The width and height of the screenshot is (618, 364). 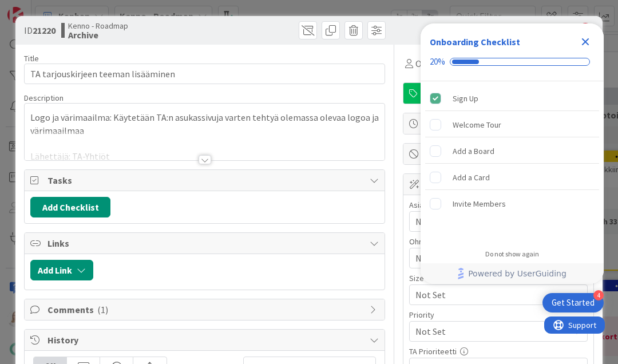 What do you see at coordinates (512, 254) in the screenshot?
I see `div: Do not show again` at bounding box center [512, 254].